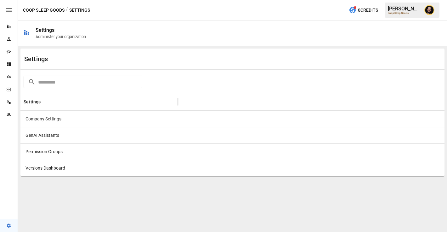 The image size is (447, 232). What do you see at coordinates (99, 135) in the screenshot?
I see `div: GenAI Assistants` at bounding box center [99, 135].